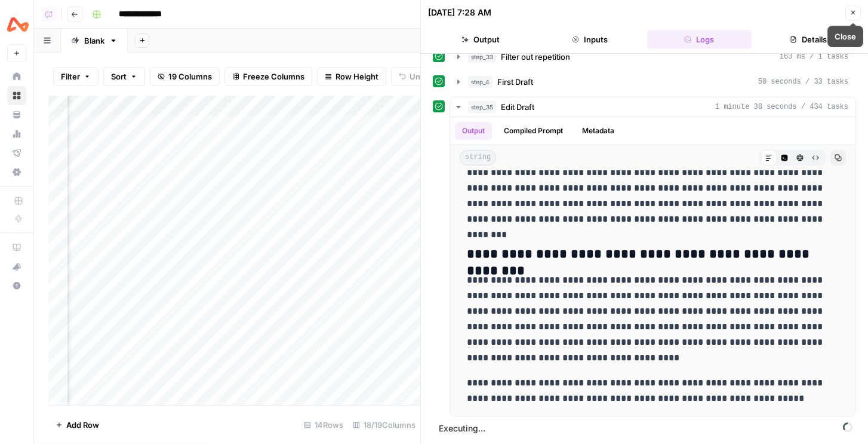 The width and height of the screenshot is (868, 444). What do you see at coordinates (351, 76) in the screenshot?
I see `button: Row Height` at bounding box center [351, 76].